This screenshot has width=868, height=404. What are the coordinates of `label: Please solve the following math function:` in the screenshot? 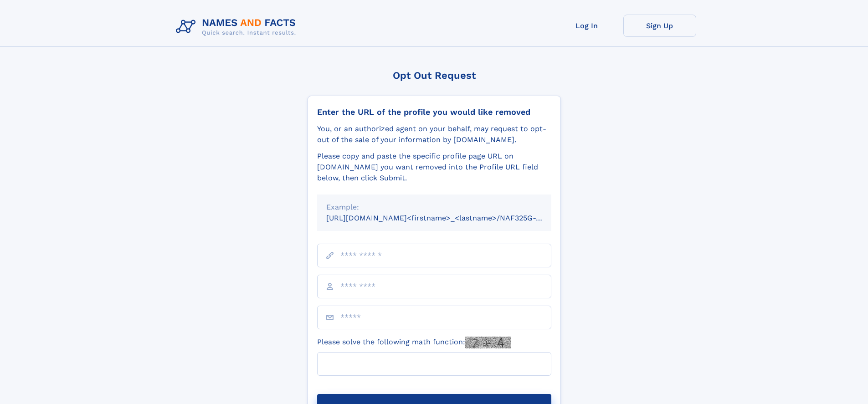 It's located at (414, 342).